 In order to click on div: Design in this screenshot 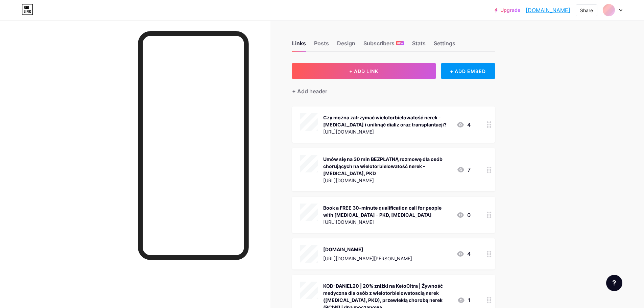, I will do `click(346, 45)`.